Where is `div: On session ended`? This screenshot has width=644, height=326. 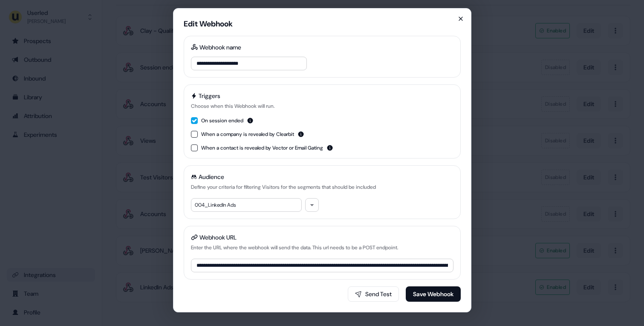
div: On session ended is located at coordinates (227, 121).